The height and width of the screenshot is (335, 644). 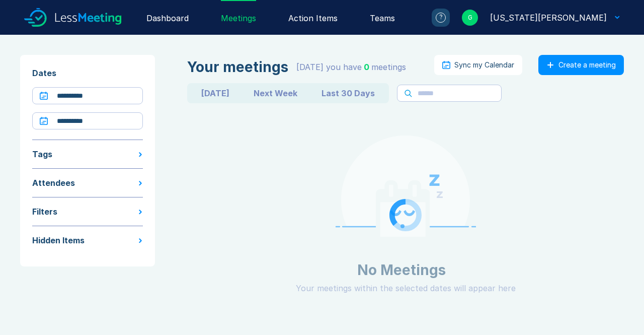 I want to click on div: Create a meeting, so click(x=587, y=65).